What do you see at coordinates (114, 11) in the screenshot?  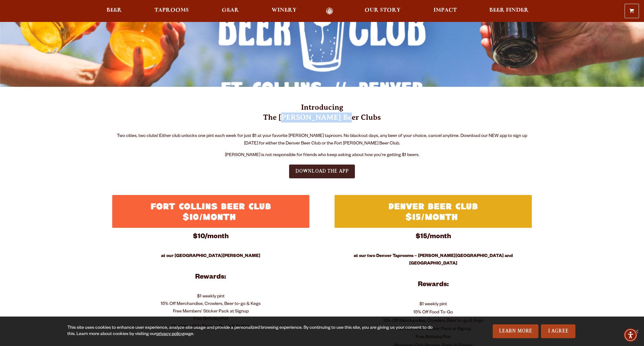 I see `span: Beer` at bounding box center [114, 11].